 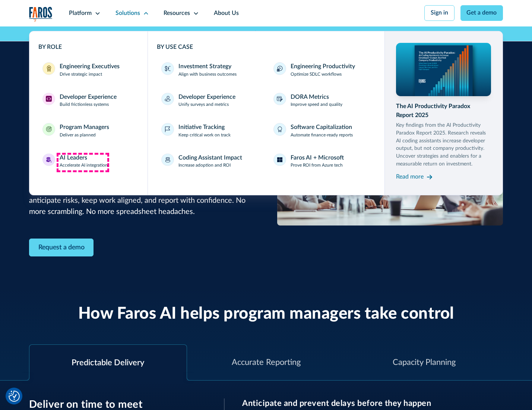 I want to click on img: AI Leaders, so click(x=49, y=160).